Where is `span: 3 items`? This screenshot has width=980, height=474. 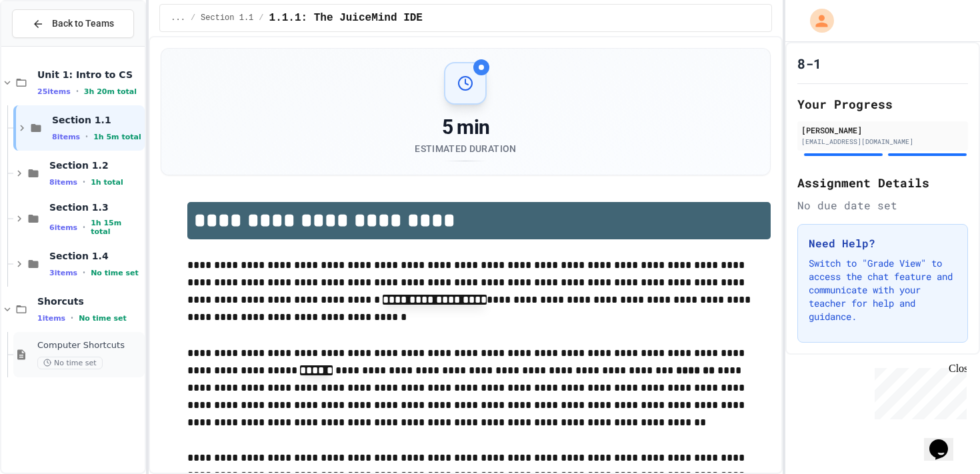
span: 3 items is located at coordinates (64, 273).